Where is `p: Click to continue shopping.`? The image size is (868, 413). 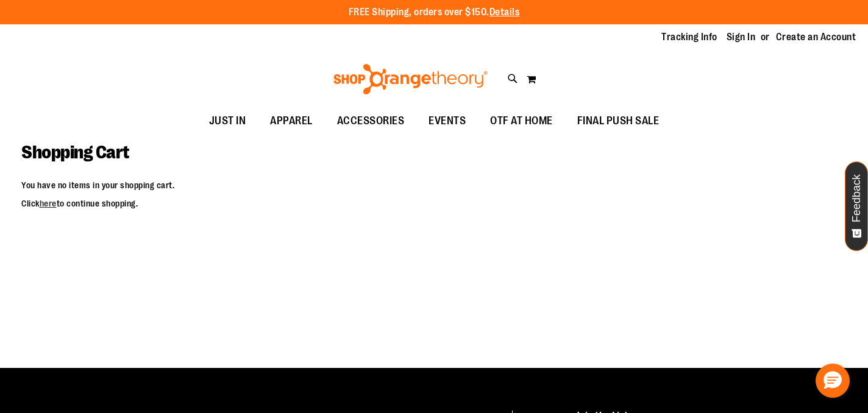
p: Click to continue shopping. is located at coordinates (434, 203).